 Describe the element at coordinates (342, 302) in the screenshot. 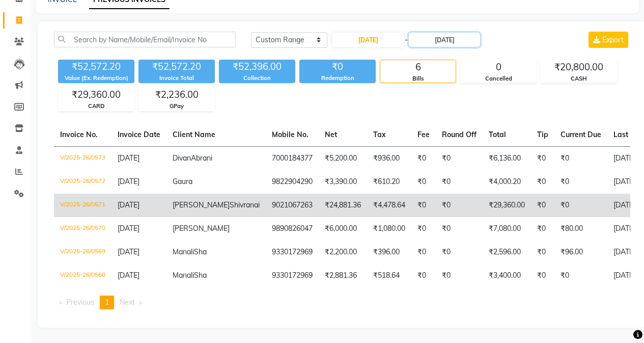

I see `nav: Pagination` at that location.